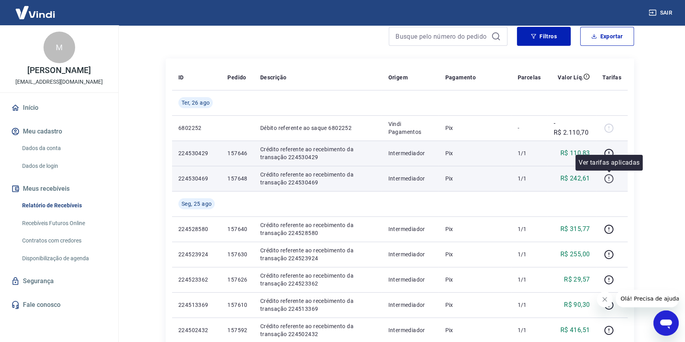 The image size is (685, 342). Describe the element at coordinates (397, 77) in the screenshot. I see `p: Origem` at that location.